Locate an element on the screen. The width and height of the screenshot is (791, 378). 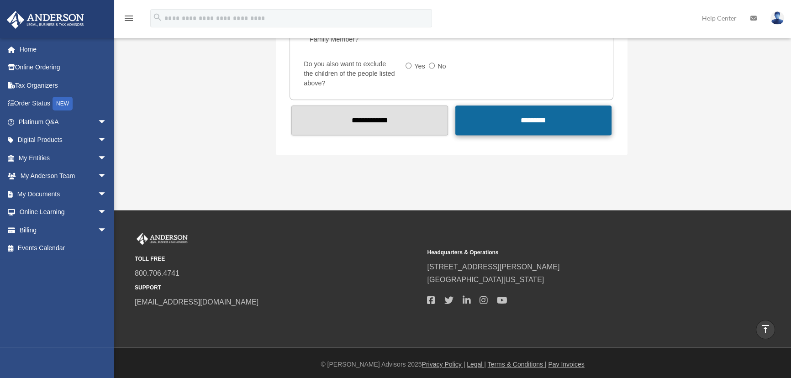
small: Headquarters & Operations is located at coordinates (570, 252).